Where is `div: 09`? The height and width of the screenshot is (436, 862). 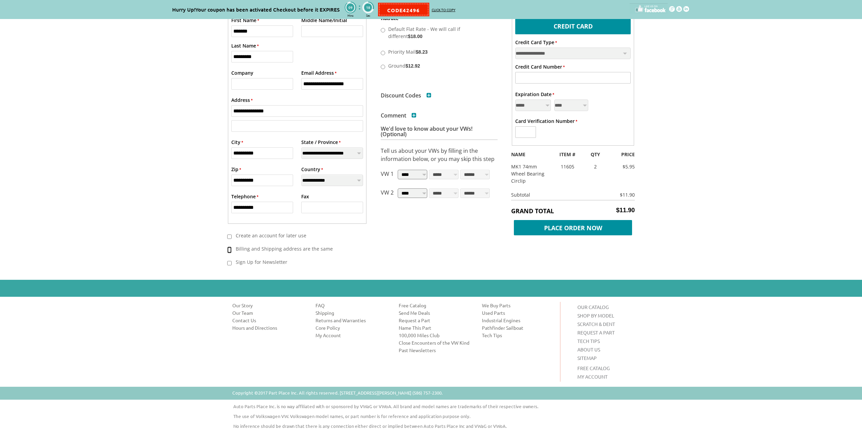
div: 09 is located at coordinates (350, 7).